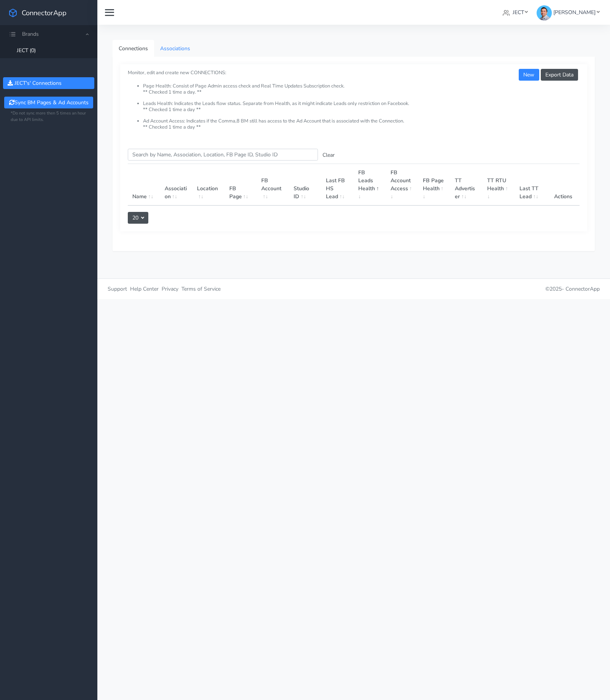 The height and width of the screenshot is (700, 610). What do you see at coordinates (518, 12) in the screenshot?
I see `span: JECT` at bounding box center [518, 12].